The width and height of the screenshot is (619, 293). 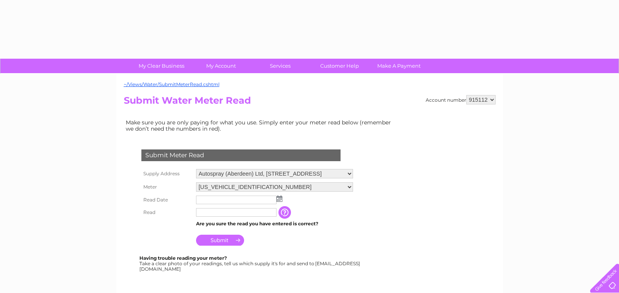 What do you see at coordinates (339, 66) in the screenshot?
I see `a: Customer Help` at bounding box center [339, 66].